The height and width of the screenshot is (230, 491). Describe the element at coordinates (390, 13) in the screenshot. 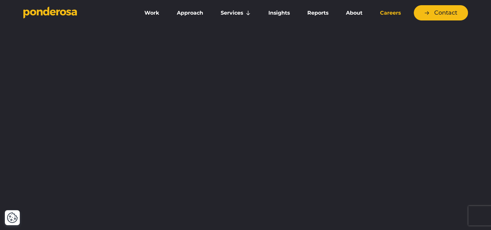

I see `a: Careers` at that location.